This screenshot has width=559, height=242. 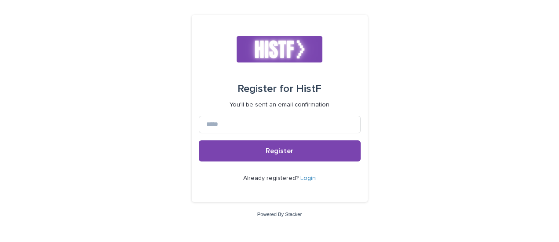 I want to click on button: Register, so click(x=280, y=151).